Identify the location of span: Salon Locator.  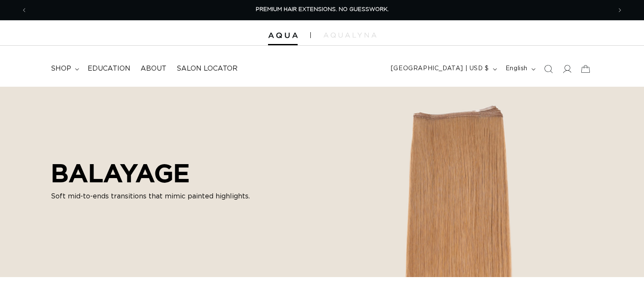
(207, 68).